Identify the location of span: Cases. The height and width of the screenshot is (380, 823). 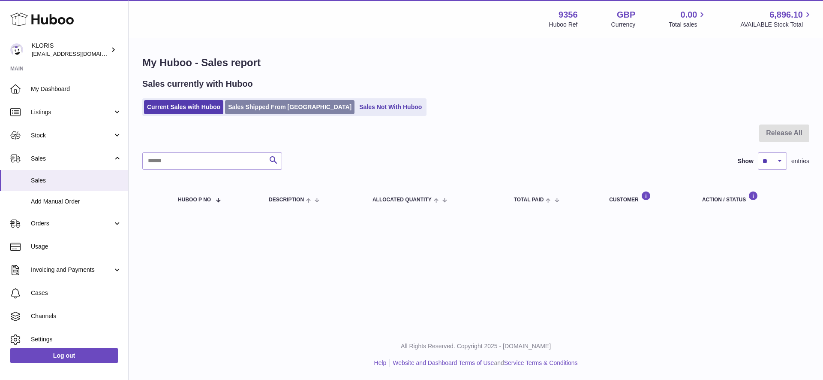
(76, 292).